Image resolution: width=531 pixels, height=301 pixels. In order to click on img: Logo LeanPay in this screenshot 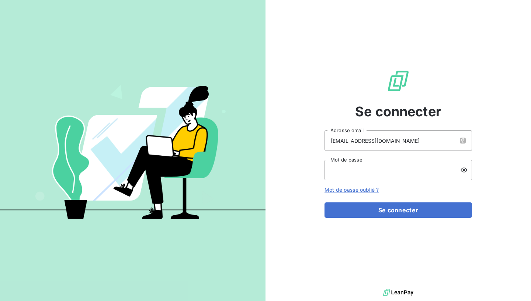, I will do `click(398, 81)`.